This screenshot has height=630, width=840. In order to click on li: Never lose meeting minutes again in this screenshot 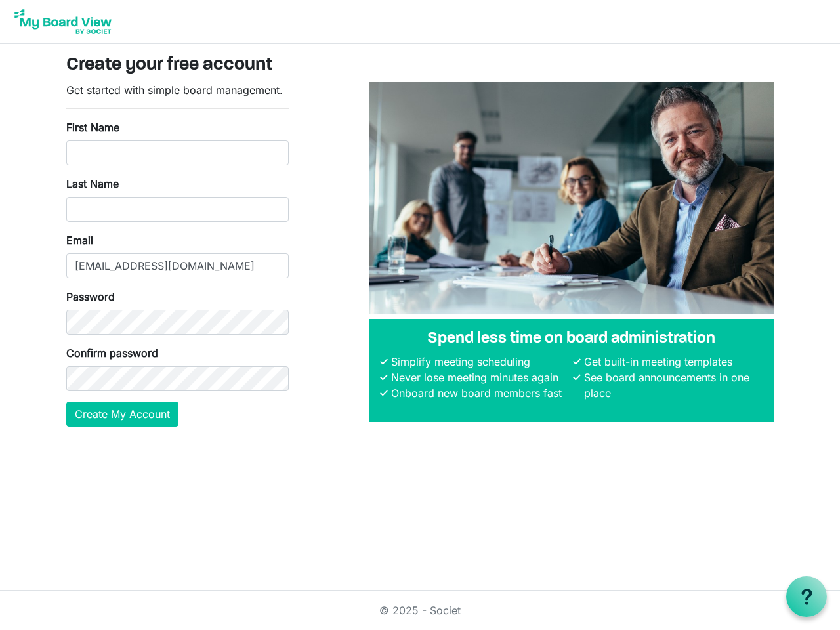, I will do `click(479, 377)`.